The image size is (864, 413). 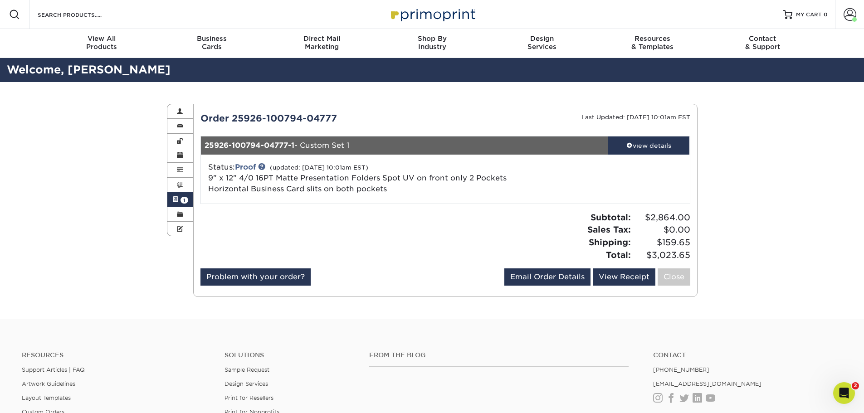 What do you see at coordinates (184, 200) in the screenshot?
I see `span: 1` at bounding box center [184, 200].